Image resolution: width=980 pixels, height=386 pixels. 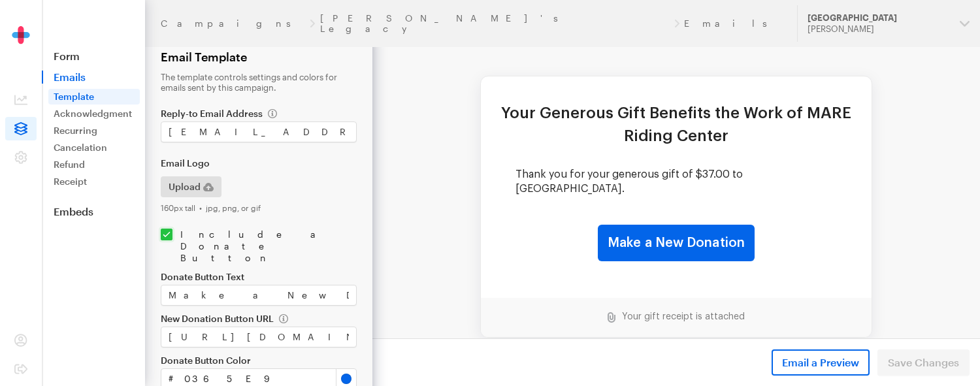 I want to click on label: Donate Button Color, so click(x=259, y=361).